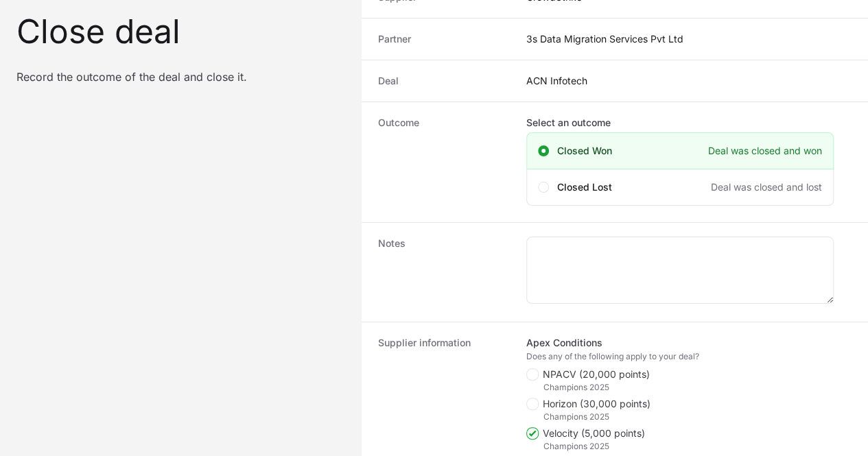 This screenshot has height=456, width=868. Describe the element at coordinates (564, 343) in the screenshot. I see `legend: Apex Conditions` at that location.